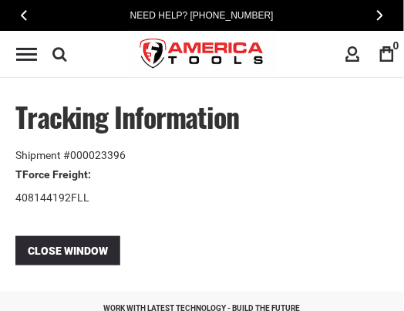  I want to click on div: Menu, so click(26, 54).